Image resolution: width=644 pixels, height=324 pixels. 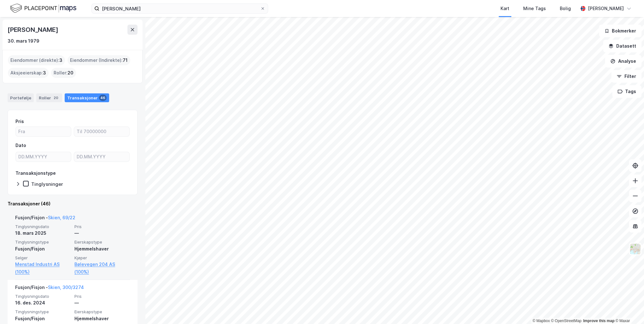 What do you see at coordinates (99, 60) in the screenshot?
I see `div: Eiendommer (Indirekte) :` at bounding box center [99, 60].